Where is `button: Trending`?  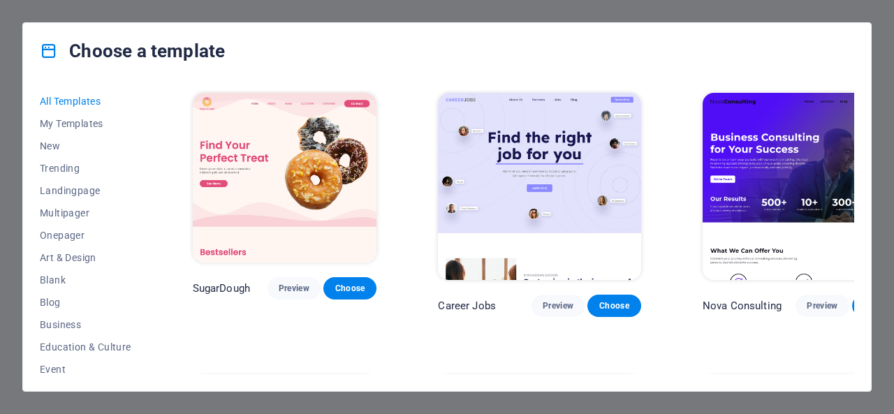 button: Trending is located at coordinates (85, 168).